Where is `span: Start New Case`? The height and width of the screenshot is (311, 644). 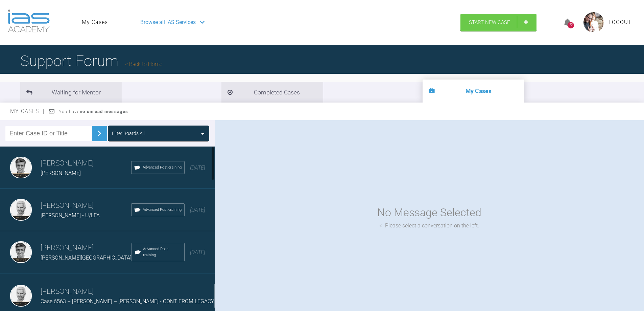
span: Start New Case is located at coordinates (490, 22).